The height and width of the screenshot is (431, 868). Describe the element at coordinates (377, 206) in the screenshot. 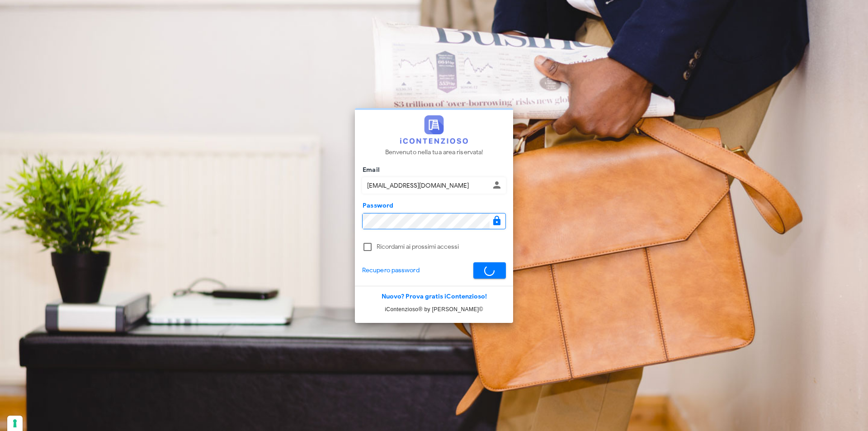

I see `label: Password` at that location.